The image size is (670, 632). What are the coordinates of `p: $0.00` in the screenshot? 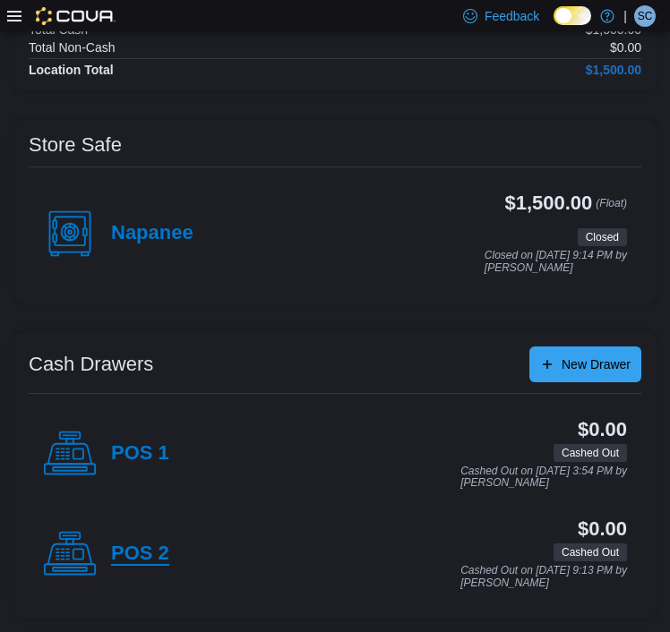 It's located at (625, 47).